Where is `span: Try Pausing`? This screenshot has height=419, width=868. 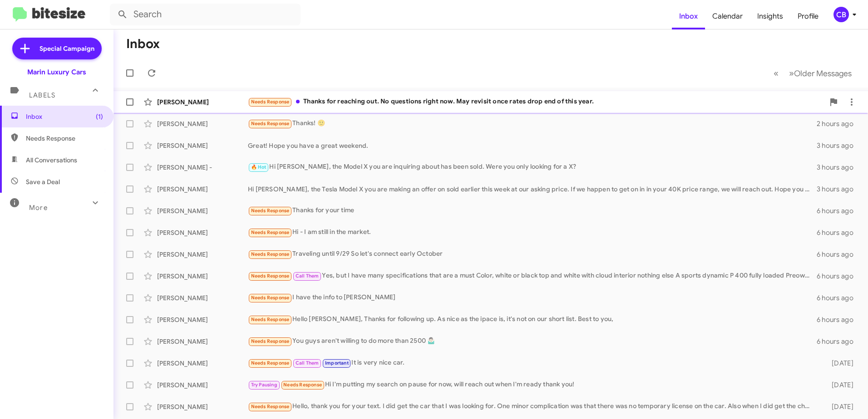 span: Try Pausing is located at coordinates (264, 385).